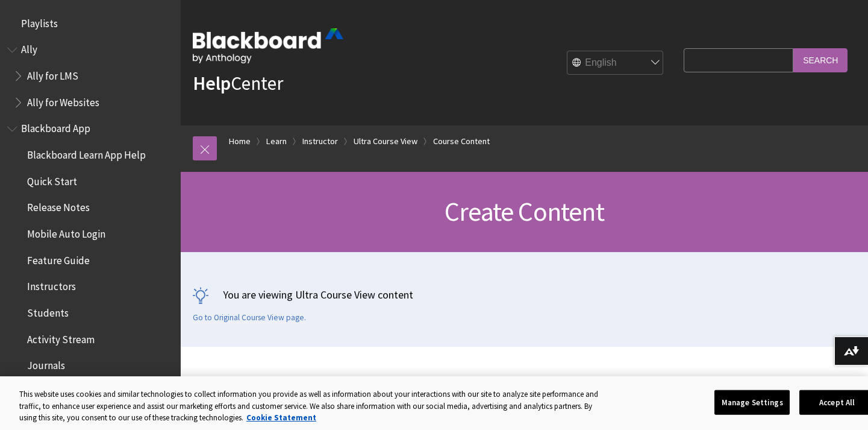 The image size is (868, 430). What do you see at coordinates (386, 141) in the screenshot?
I see `a: Ultra Course View` at bounding box center [386, 141].